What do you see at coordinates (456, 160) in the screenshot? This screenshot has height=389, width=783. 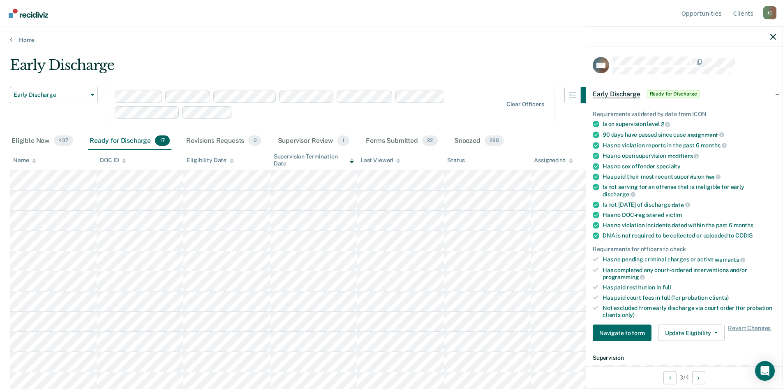 I see `div: Status` at bounding box center [456, 160].